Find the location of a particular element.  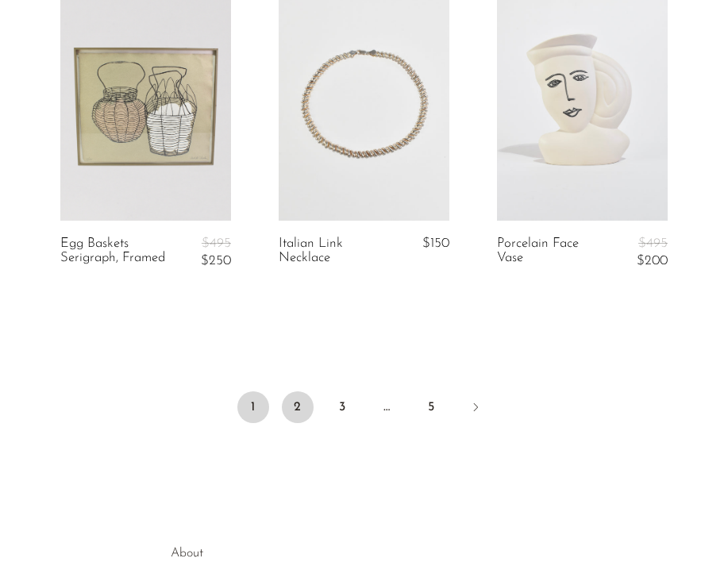

a: Italian Link Necklace is located at coordinates (333, 251).